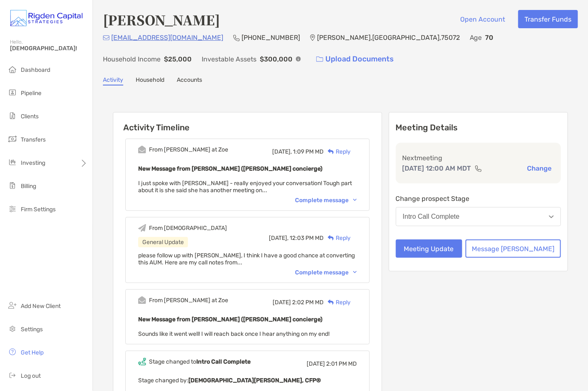 Image resolution: width=588 pixels, height=391 pixels. What do you see at coordinates (31, 376) in the screenshot?
I see `span: Log out` at bounding box center [31, 376].